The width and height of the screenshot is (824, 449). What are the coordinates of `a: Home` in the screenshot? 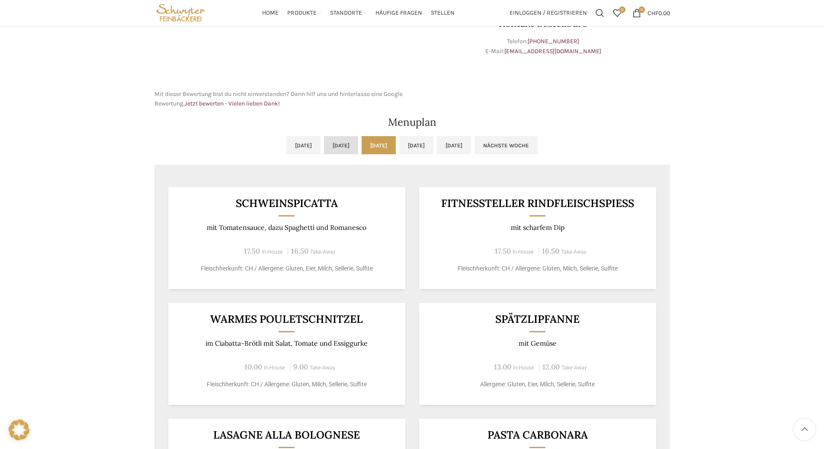 It's located at (270, 13).